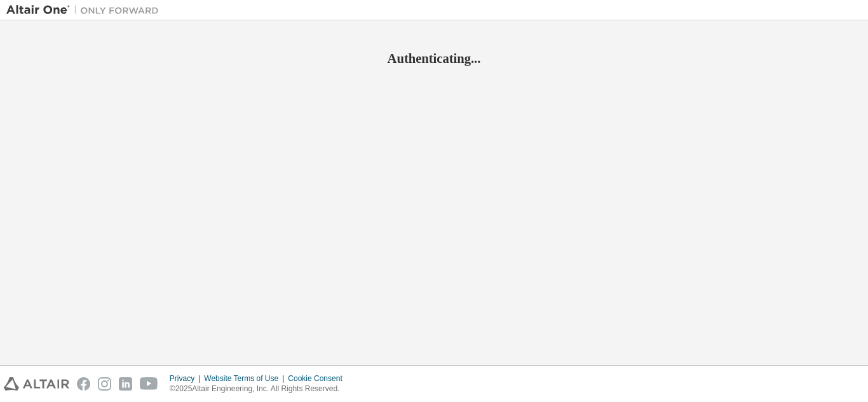  I want to click on img: Altair One, so click(86, 10).